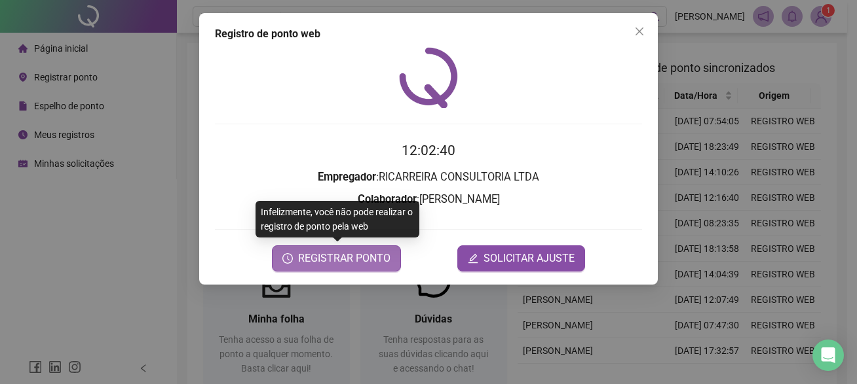 The image size is (857, 384). What do you see at coordinates (428, 34) in the screenshot?
I see `div: Registro de ponto web` at bounding box center [428, 34].